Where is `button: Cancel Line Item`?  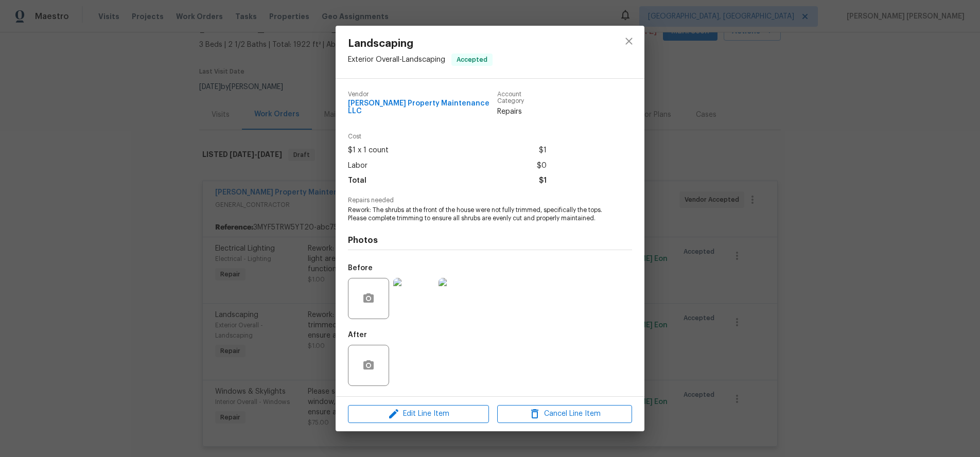 button: Cancel Line Item is located at coordinates (564, 414).